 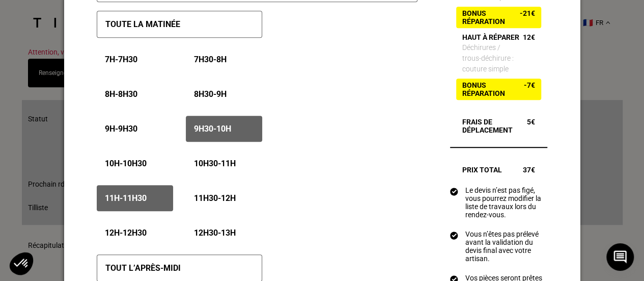 I want to click on p: 12h - 12h30, so click(x=126, y=232).